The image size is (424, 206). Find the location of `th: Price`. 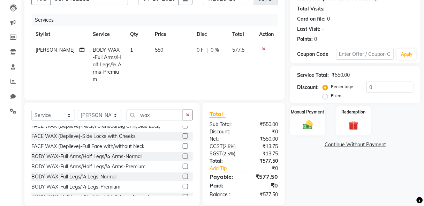

th: Price is located at coordinates (172, 34).